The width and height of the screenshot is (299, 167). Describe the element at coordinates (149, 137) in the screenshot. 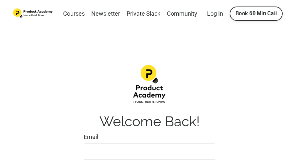

I see `label: Email` at that location.